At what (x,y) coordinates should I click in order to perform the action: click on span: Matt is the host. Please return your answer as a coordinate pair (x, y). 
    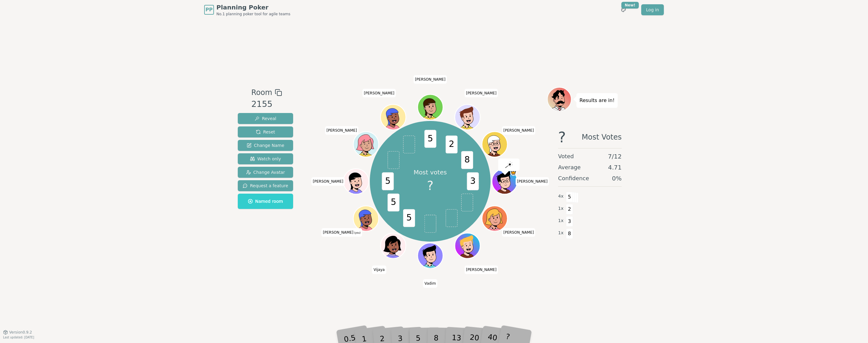
    Looking at the image, I should click on (513, 173).